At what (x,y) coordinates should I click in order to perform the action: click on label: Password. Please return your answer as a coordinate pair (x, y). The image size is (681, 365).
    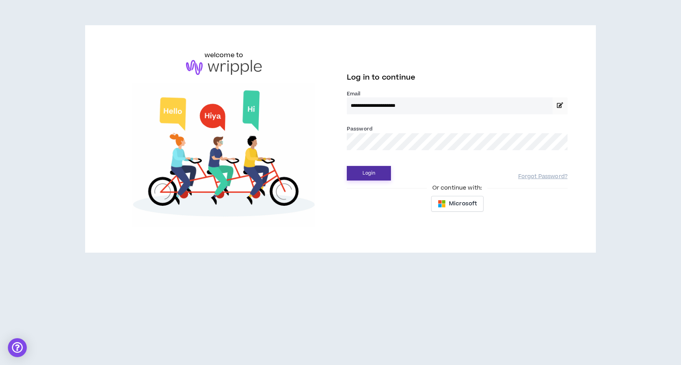
    Looking at the image, I should click on (360, 129).